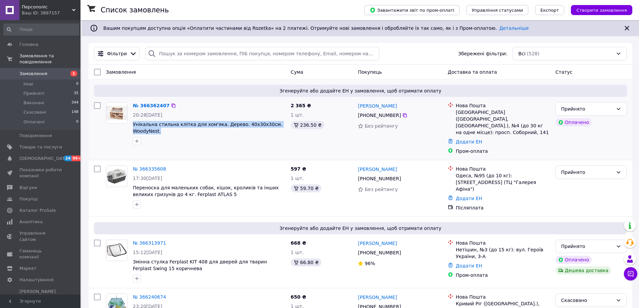  Describe the element at coordinates (149, 169) in the screenshot. I see `a: № 366335608` at that location.